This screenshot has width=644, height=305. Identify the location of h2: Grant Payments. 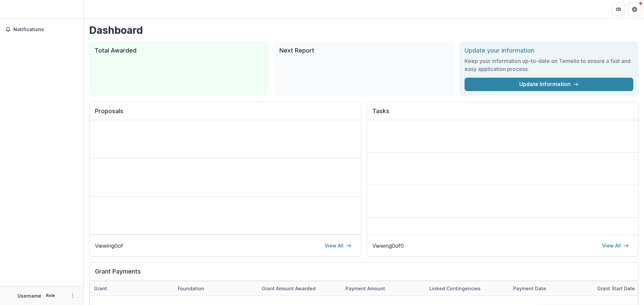
(364, 274).